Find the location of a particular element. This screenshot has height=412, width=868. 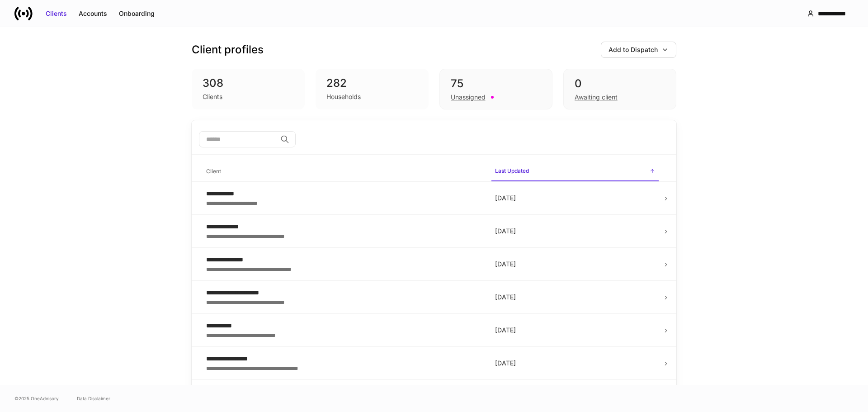

span: Last Updated is located at coordinates (575, 171).